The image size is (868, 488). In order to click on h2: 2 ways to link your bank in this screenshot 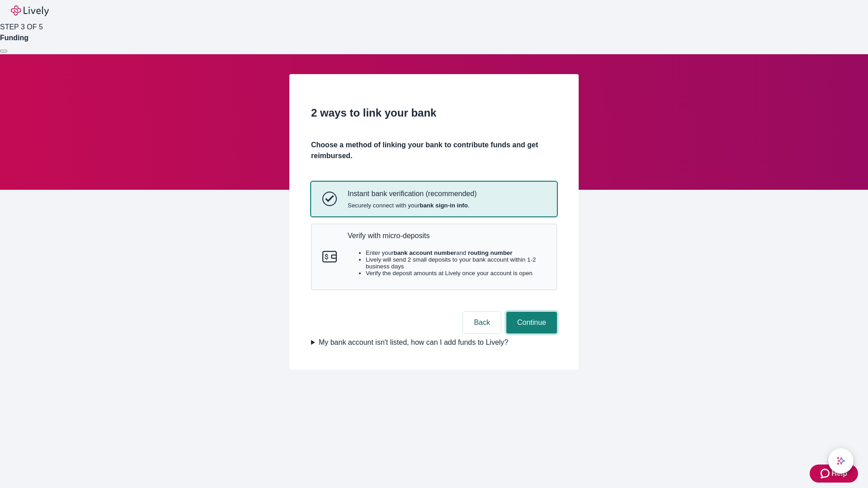, I will do `click(434, 113)`.